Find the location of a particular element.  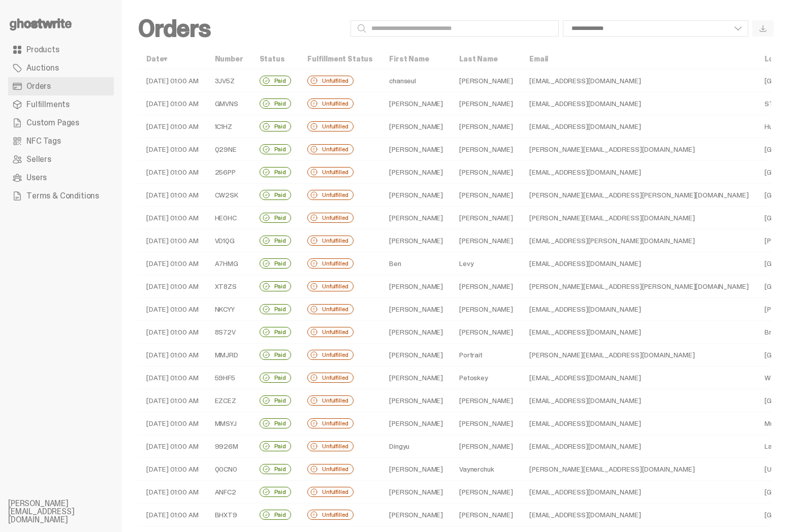

td: NKCYY is located at coordinates (229, 309).